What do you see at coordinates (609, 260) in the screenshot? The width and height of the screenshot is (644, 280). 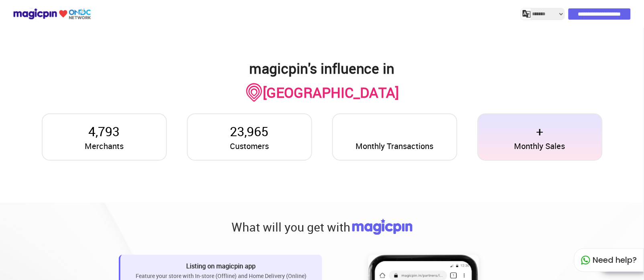 I see `div: Need help?` at bounding box center [609, 260].